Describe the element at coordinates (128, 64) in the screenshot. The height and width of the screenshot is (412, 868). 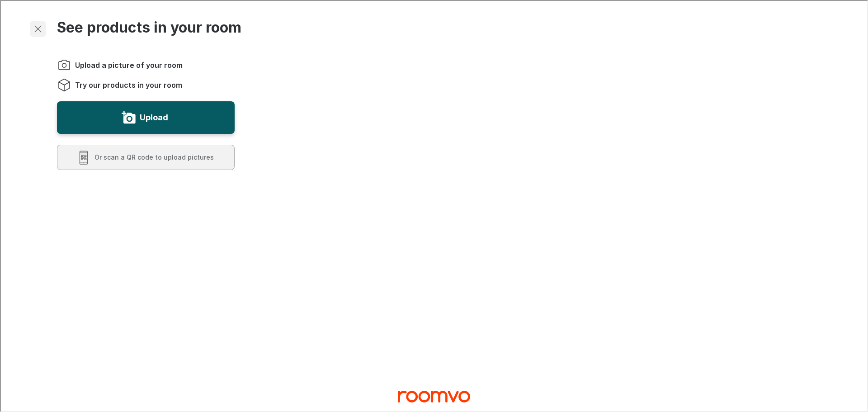
I see `span: Upload a picture of your room` at that location.